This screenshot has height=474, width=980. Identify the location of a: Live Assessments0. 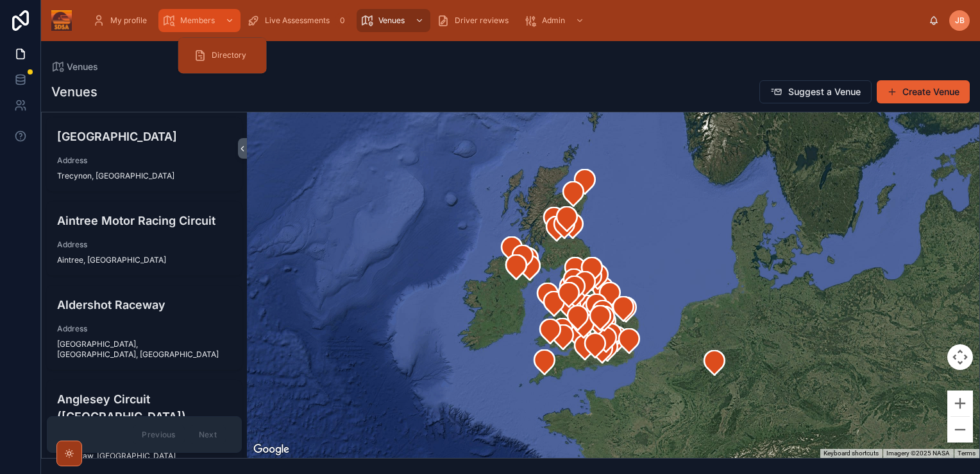
(298, 21).